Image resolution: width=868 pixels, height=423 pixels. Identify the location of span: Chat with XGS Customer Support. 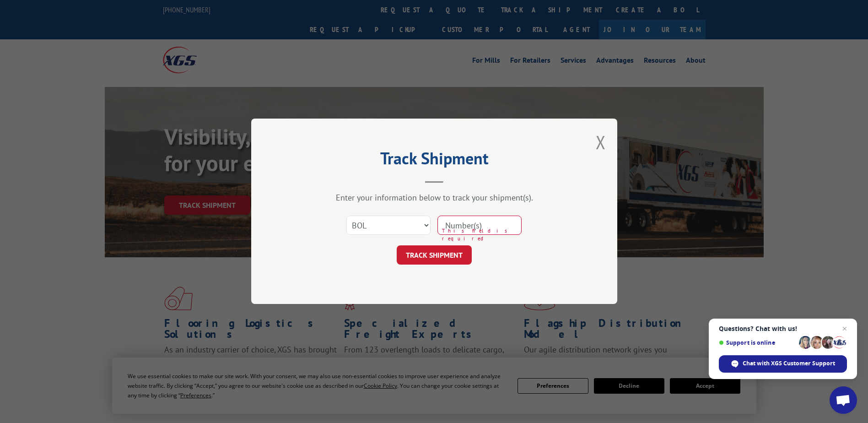
(789, 363).